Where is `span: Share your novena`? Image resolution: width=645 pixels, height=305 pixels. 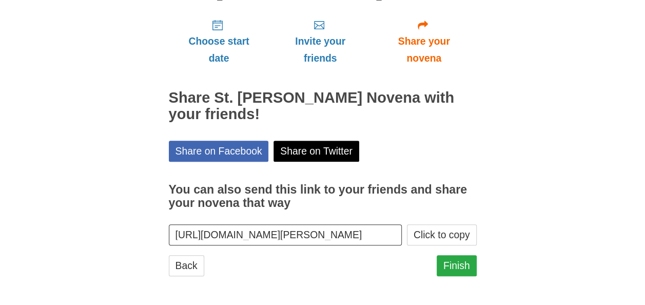 span: Share your novena is located at coordinates (424, 50).